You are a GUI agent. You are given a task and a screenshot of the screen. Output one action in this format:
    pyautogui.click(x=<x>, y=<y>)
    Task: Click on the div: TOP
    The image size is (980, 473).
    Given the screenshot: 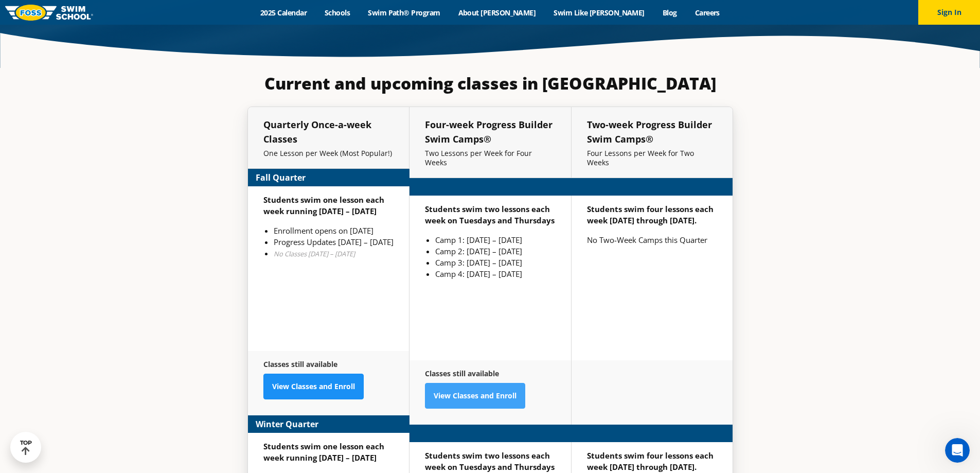 What is the action you would take?
    pyautogui.click(x=26, y=447)
    